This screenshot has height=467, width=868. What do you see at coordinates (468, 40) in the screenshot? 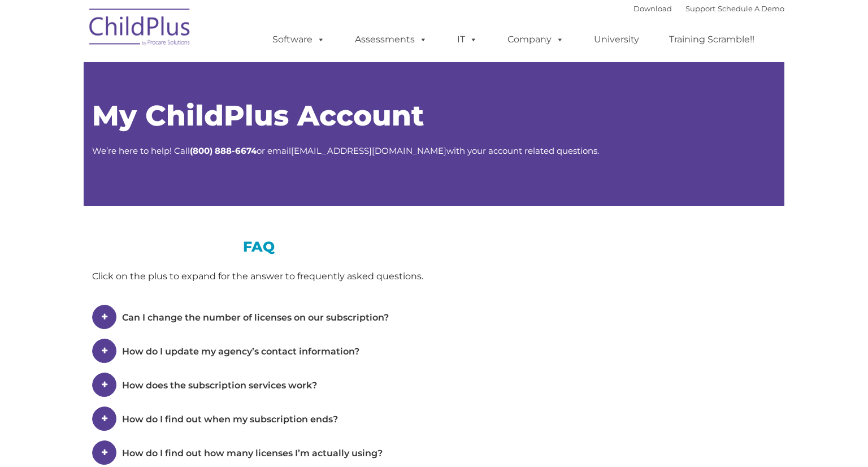
I see `a: IT` at bounding box center [468, 40].